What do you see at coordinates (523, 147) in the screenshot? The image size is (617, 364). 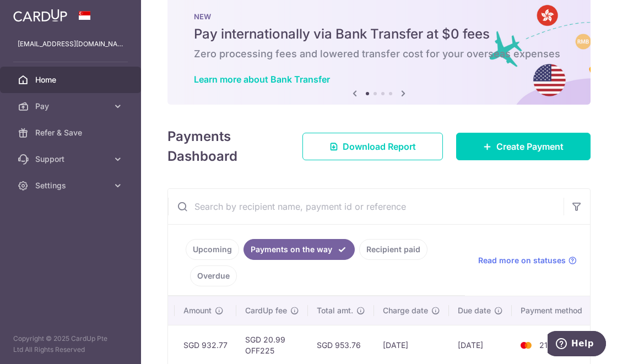 I see `a: Create Payment` at bounding box center [523, 147].